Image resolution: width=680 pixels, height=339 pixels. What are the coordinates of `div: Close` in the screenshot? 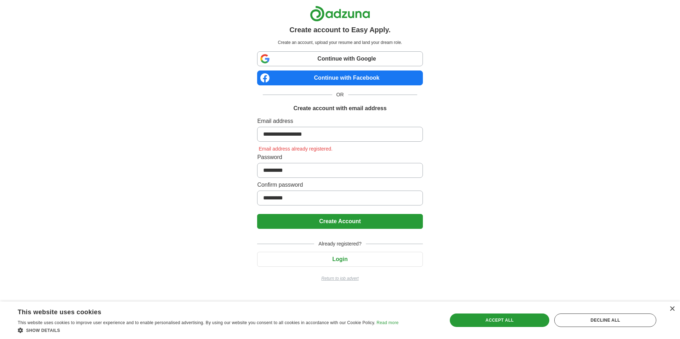 It's located at (672, 309).